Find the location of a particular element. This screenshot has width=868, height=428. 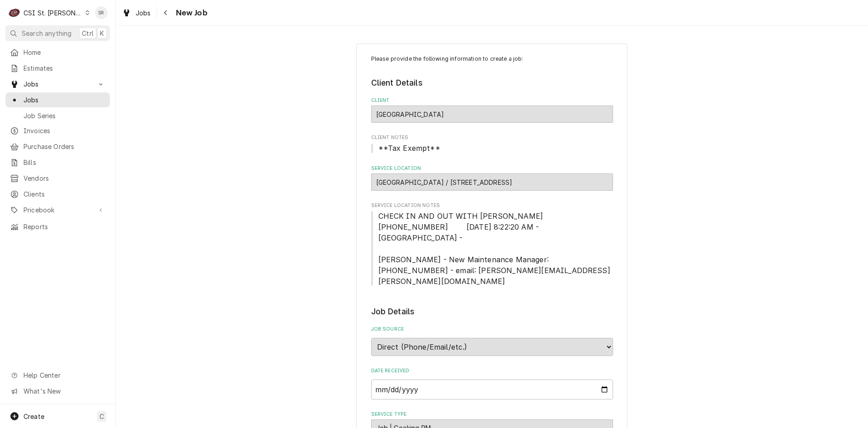

a: Go to What's New is located at coordinates (58, 391).